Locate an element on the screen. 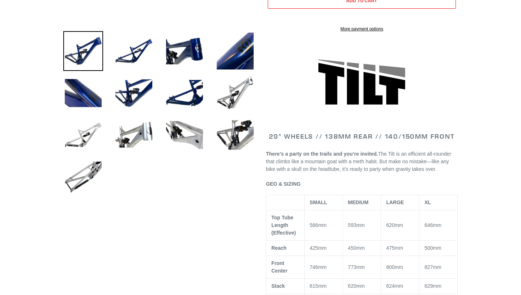 The width and height of the screenshot is (521, 295). td: 450mm is located at coordinates (362, 248).